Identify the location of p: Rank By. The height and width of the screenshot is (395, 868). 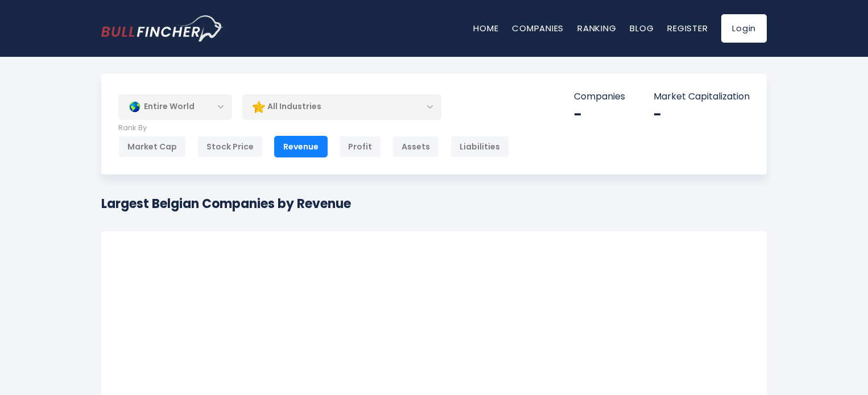
(314, 128).